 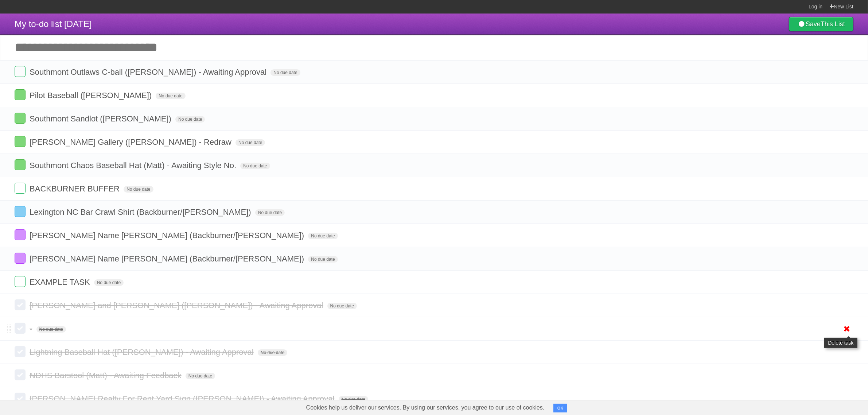 What do you see at coordinates (75, 188) in the screenshot?
I see `span: BACKBURNER BUFFER` at bounding box center [75, 188].